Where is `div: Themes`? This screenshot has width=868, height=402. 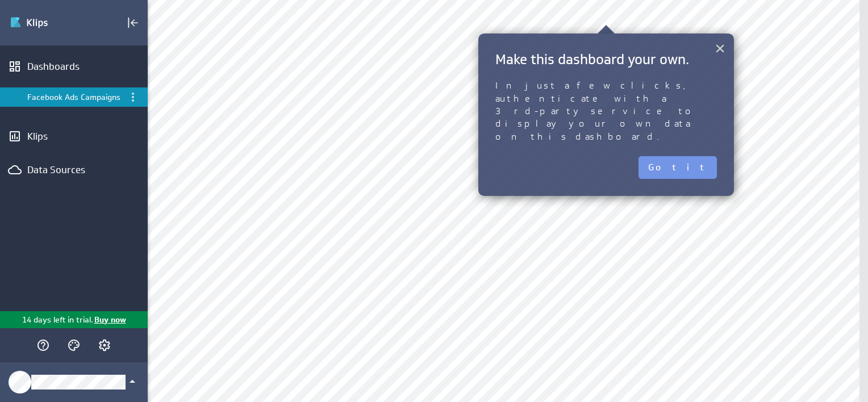 div: Themes is located at coordinates (74, 345).